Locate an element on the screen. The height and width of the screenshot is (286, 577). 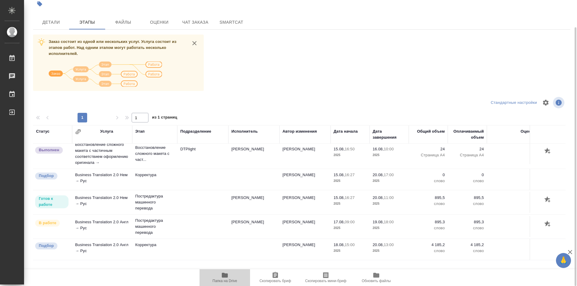
span: Этапы is located at coordinates (87, 22).